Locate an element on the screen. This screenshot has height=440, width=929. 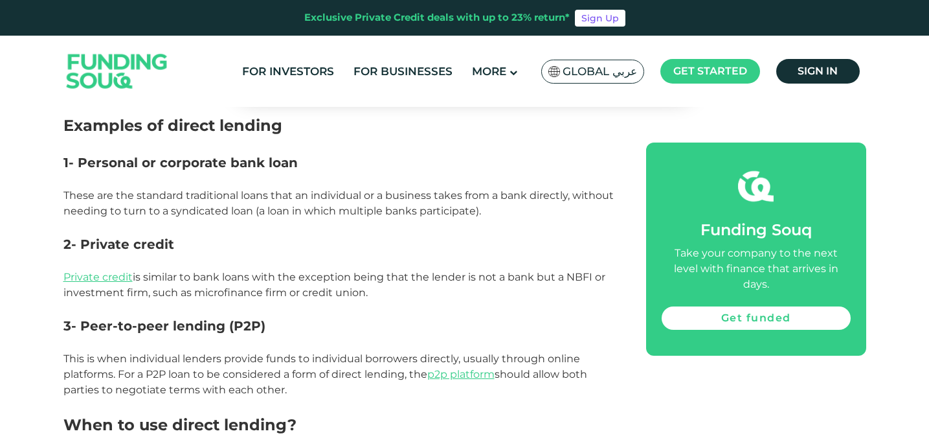
a: Sign Up is located at coordinates (600, 18).